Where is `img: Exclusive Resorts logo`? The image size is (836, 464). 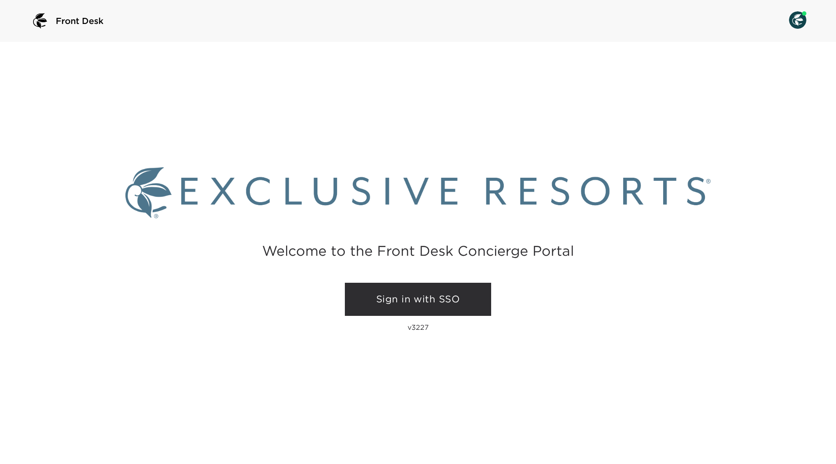 img: Exclusive Resorts logo is located at coordinates (418, 193).